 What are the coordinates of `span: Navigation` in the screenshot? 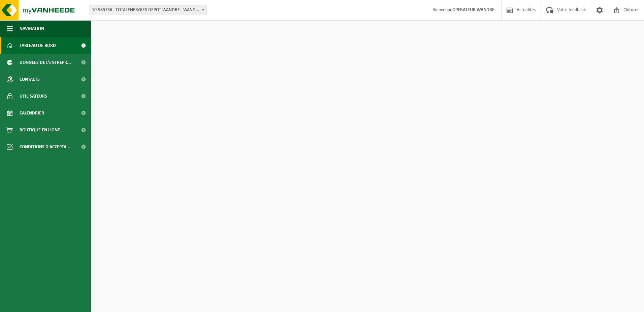 It's located at (32, 29).